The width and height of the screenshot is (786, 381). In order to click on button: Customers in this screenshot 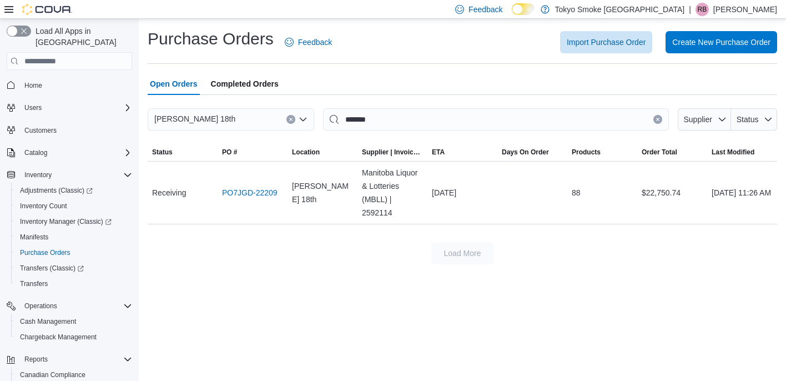, I will do `click(69, 130)`.